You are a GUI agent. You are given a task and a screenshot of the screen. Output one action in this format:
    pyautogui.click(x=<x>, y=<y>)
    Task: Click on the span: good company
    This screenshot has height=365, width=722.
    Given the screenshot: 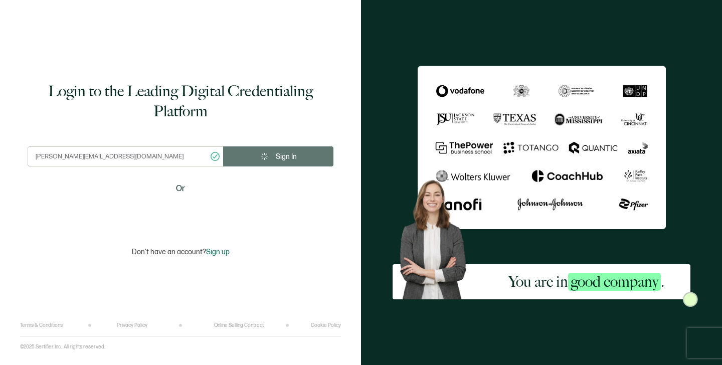 What is the action you would take?
    pyautogui.click(x=614, y=282)
    